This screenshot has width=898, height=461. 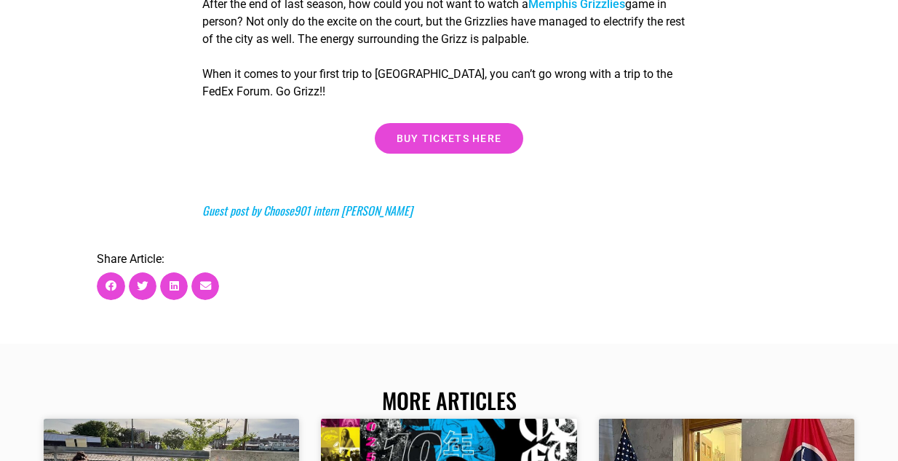 What do you see at coordinates (143, 286) in the screenshot?
I see `div: Share on twitter` at bounding box center [143, 286].